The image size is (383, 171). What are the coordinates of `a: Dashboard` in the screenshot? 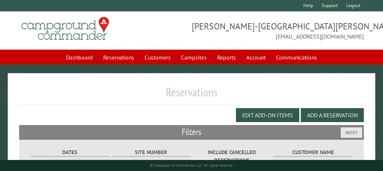 It's located at (79, 57).